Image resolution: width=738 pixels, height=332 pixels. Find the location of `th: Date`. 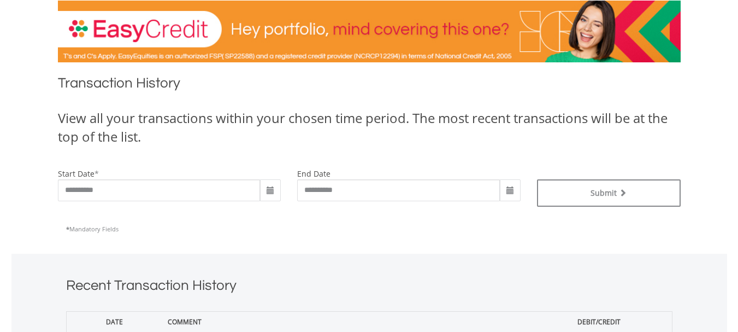

th: Date is located at coordinates (114, 321).